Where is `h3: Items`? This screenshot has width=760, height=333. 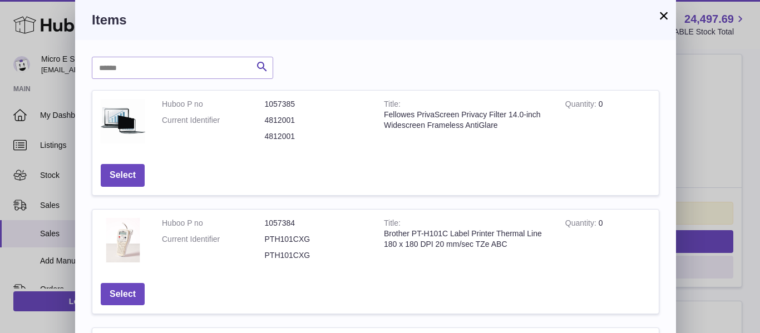 h3: Items is located at coordinates (376, 20).